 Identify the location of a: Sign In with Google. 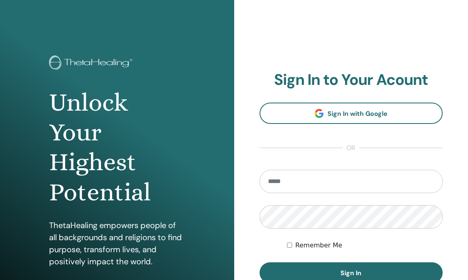
(351, 113).